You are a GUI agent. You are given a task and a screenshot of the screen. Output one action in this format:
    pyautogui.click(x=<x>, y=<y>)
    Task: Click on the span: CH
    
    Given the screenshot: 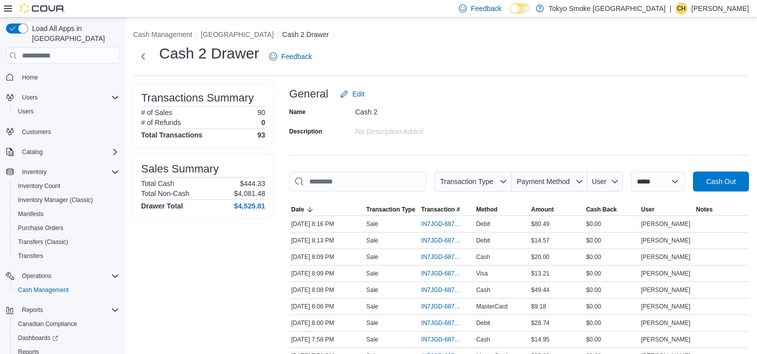 What is the action you would take?
    pyautogui.click(x=681, y=9)
    